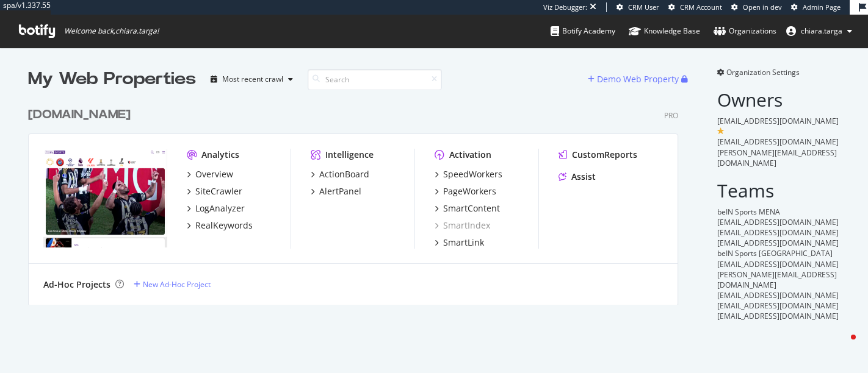 The image size is (868, 373). Describe the element at coordinates (215, 208) in the screenshot. I see `a: LogAnalyzer` at that location.